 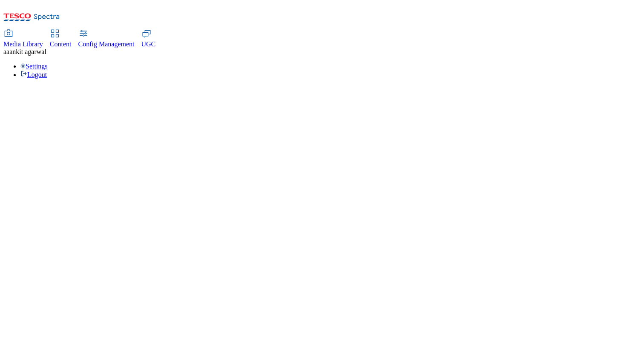 I want to click on a: Settings, so click(x=34, y=66).